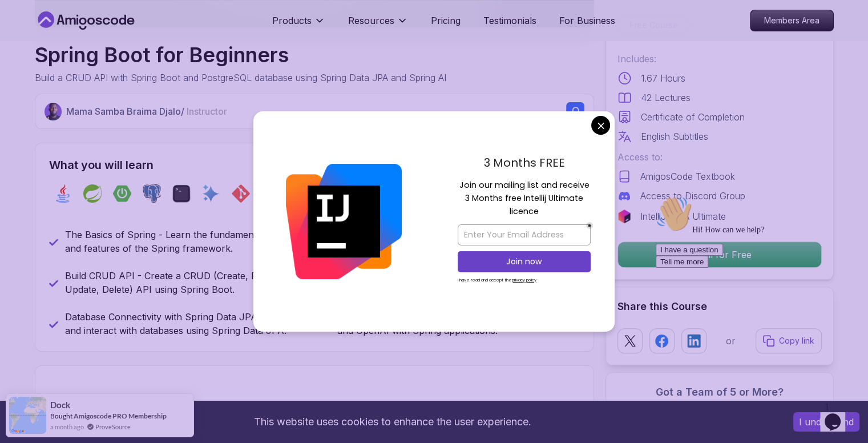  What do you see at coordinates (53, 111) in the screenshot?
I see `img: Nelson Djalo` at bounding box center [53, 111].